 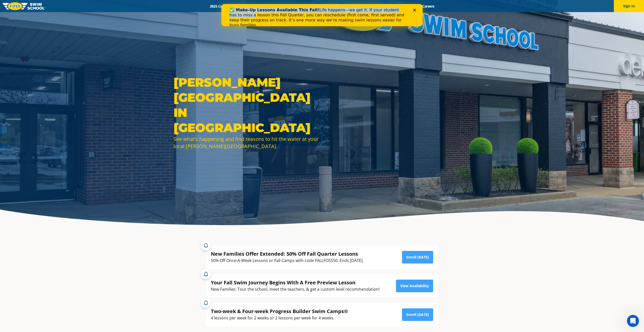 What do you see at coordinates (295, 289) in the screenshot?
I see `div: New Families: Tour the school, meet the teachers, & get a custom level recommendation!` at bounding box center [295, 289].